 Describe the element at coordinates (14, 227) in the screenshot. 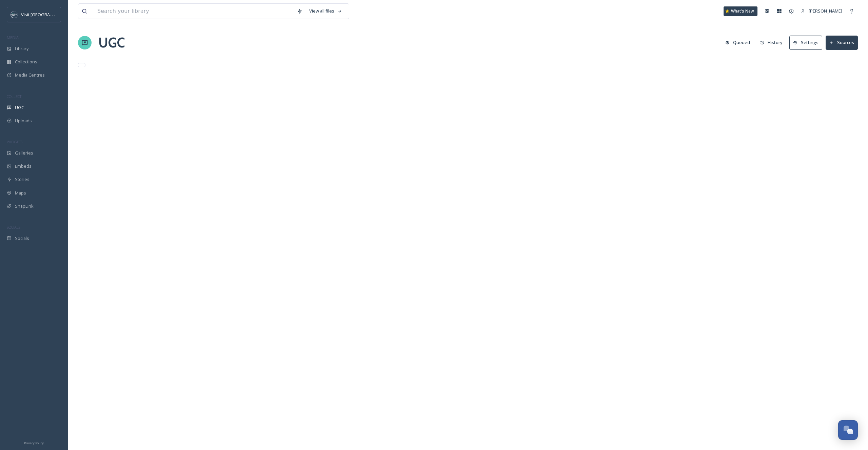

I see `span: SOCIALS` at that location.